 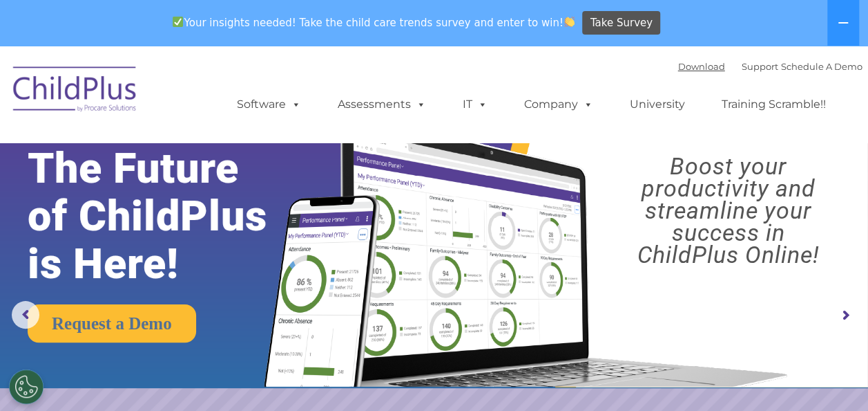 What do you see at coordinates (475, 105) in the screenshot?
I see `a: IT` at bounding box center [475, 105].